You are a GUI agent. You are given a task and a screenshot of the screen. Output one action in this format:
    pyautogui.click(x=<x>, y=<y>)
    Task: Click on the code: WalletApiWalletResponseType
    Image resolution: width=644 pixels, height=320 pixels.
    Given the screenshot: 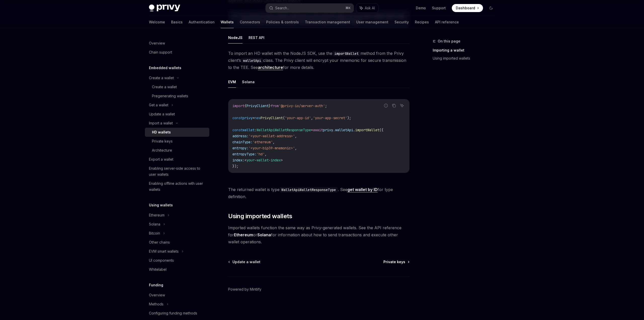 What is the action you would take?
    pyautogui.click(x=309, y=190)
    